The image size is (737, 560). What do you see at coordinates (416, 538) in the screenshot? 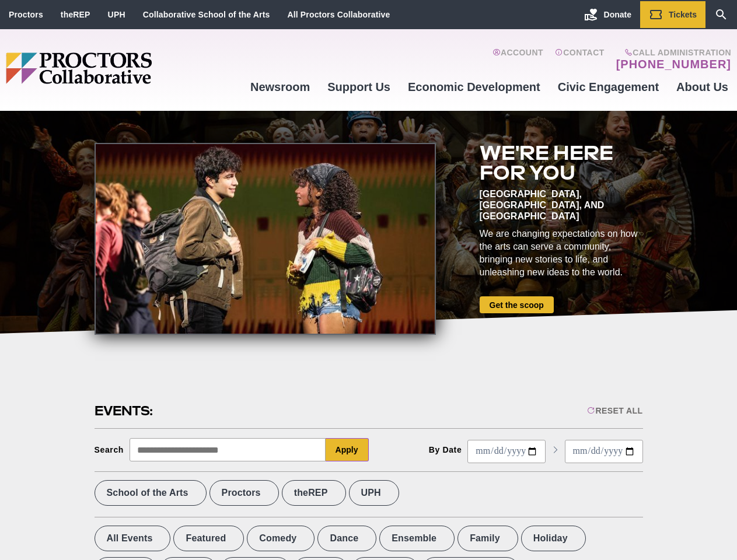
I see `label: Ensemble` at bounding box center [416, 538].